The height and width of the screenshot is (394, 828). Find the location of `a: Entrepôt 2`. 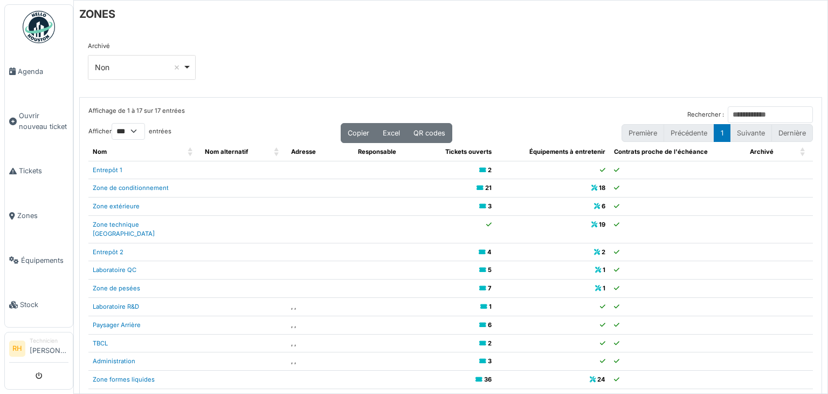

a: Entrepôt 2 is located at coordinates (108, 252).